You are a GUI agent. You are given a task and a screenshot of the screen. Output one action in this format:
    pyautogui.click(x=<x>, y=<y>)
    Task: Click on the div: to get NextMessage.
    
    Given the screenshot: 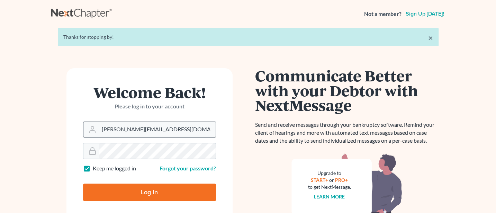 What is the action you would take?
    pyautogui.click(x=329, y=187)
    